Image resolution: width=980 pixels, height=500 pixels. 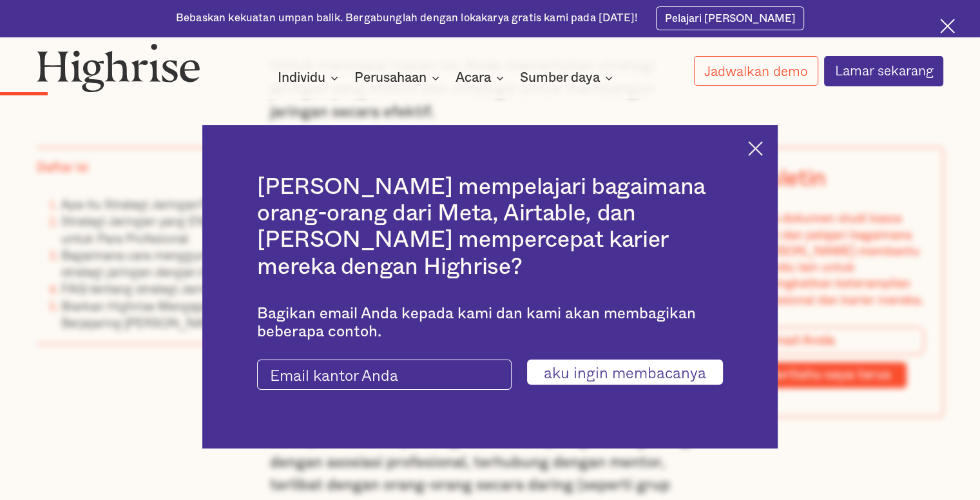 What do you see at coordinates (473, 77) in the screenshot?
I see `font: Acara` at bounding box center [473, 77].